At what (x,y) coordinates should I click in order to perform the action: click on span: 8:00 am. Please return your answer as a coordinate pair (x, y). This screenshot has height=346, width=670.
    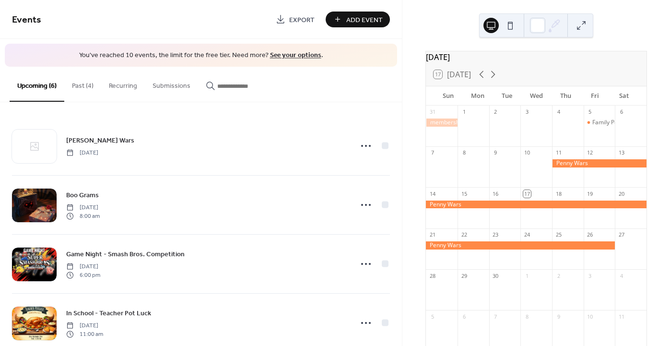
    Looking at the image, I should click on (83, 216).